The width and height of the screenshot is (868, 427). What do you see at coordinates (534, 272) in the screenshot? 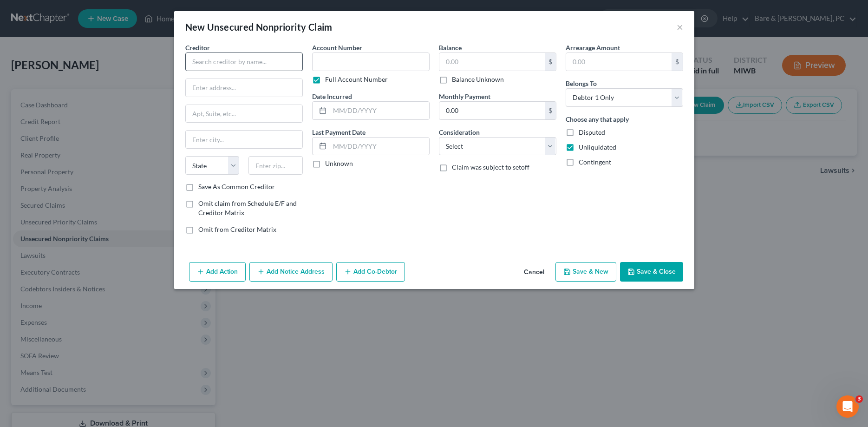
I see `button: Cancel` at bounding box center [534, 272].